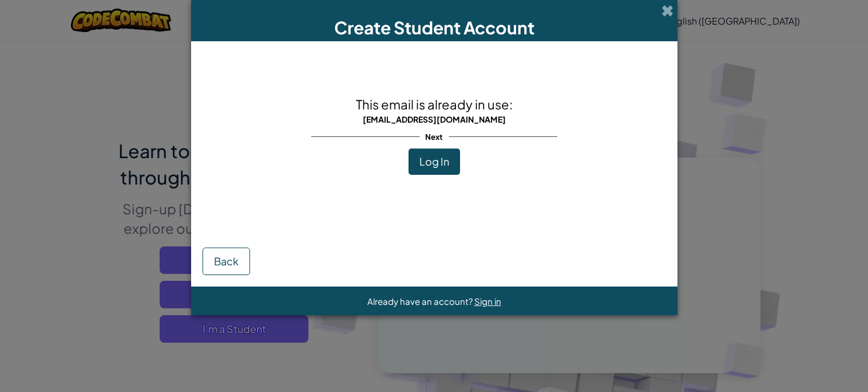  Describe the element at coordinates (488, 301) in the screenshot. I see `span: Sign in` at that location.